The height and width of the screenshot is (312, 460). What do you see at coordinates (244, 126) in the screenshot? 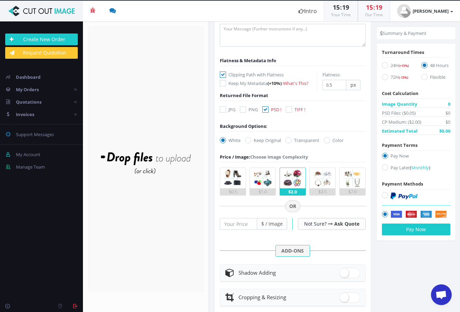
I see `div: Background Options:` at bounding box center [244, 126].